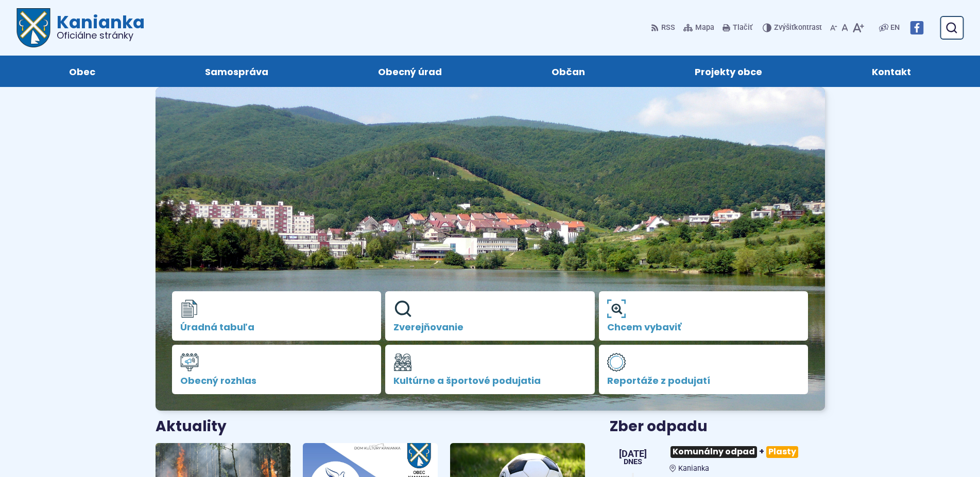  What do you see at coordinates (714, 452) in the screenshot?
I see `span: Komunálny odpad` at bounding box center [714, 452].